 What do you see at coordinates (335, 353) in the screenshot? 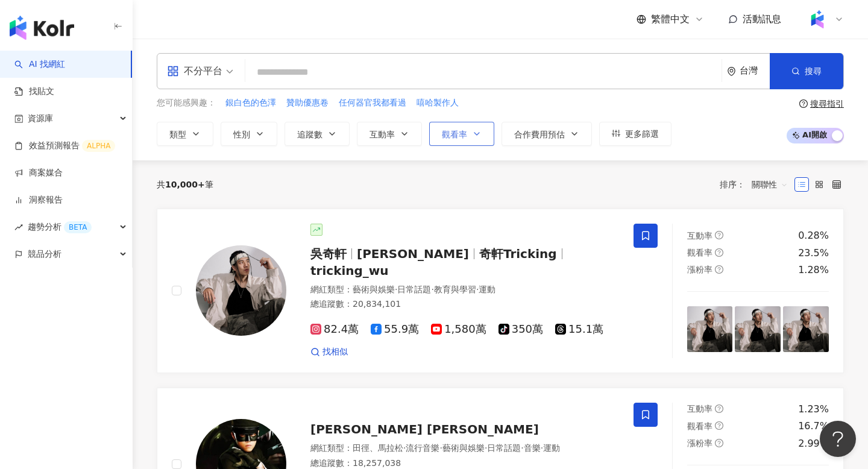
I see `span: 找相似` at bounding box center [335, 353].